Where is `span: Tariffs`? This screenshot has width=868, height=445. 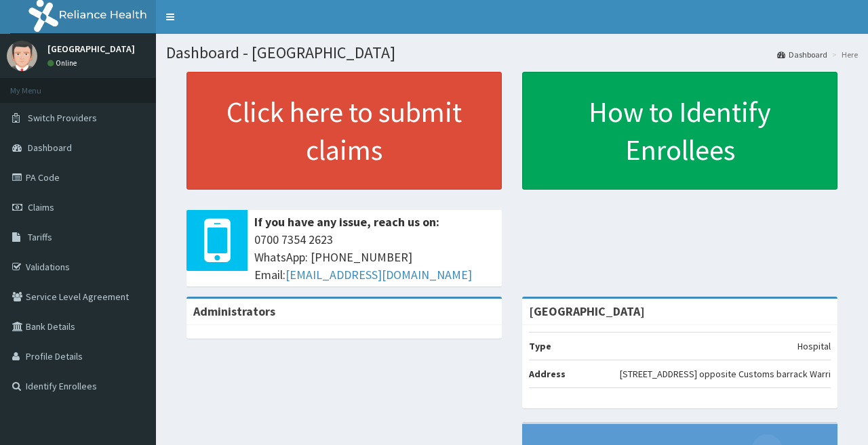
span: Tariffs is located at coordinates (40, 237).